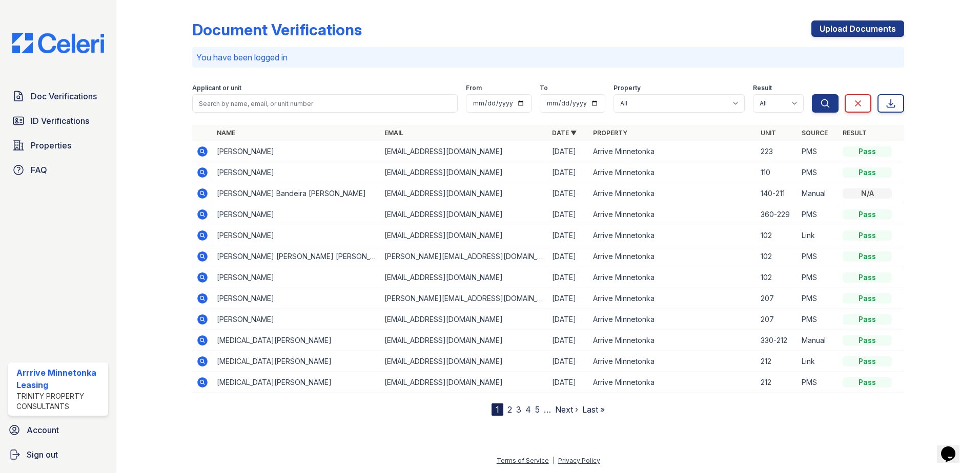  Describe the element at coordinates (63, 97) in the screenshot. I see `span: Doc Verifications` at that location.